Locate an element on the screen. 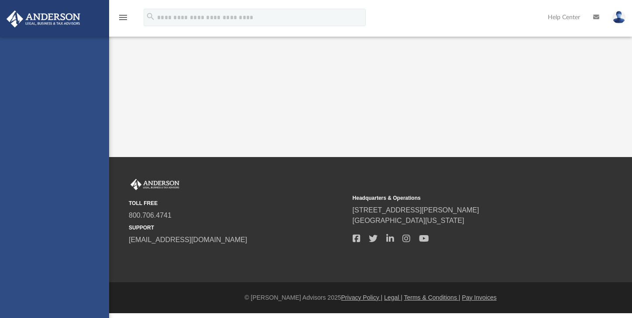 The height and width of the screenshot is (318, 632). a: Pay Invoices is located at coordinates (478, 297).